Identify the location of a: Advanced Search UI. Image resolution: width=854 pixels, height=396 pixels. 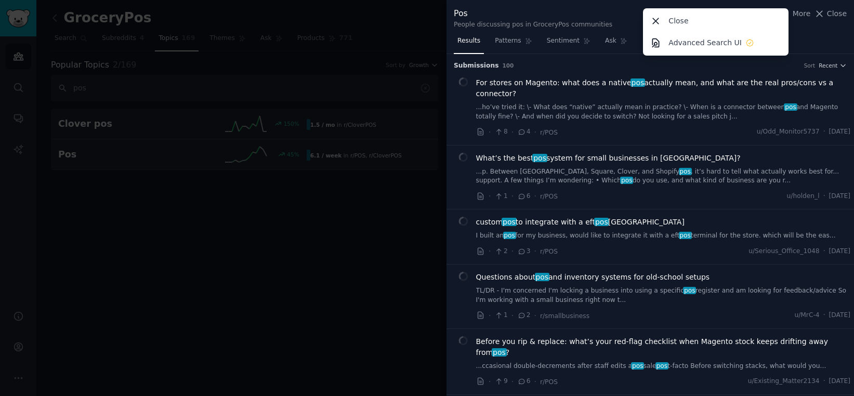
(716, 43).